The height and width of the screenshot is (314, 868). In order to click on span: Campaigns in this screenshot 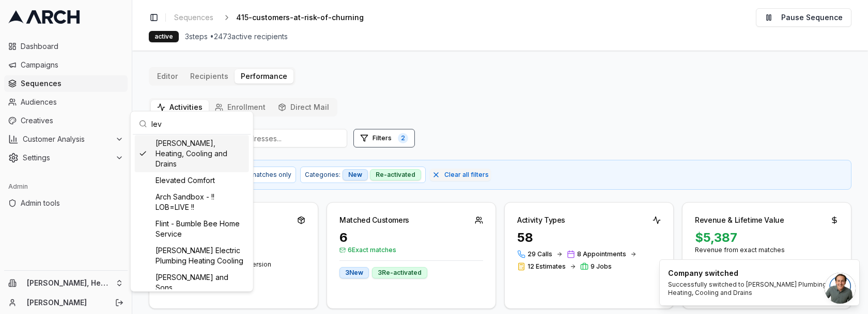, I will do `click(72, 65)`.